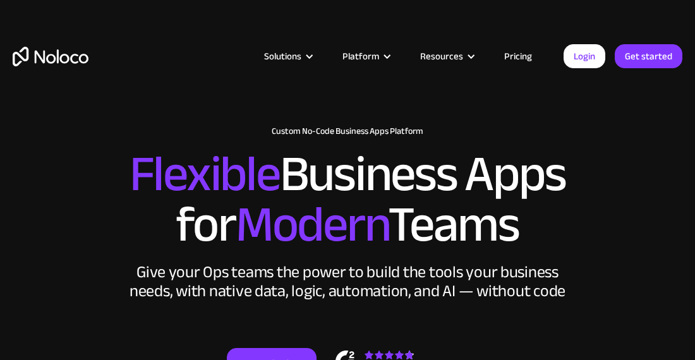  What do you see at coordinates (348, 282) in the screenshot?
I see `div: Give your Ops teams the power to build the tools your business needs, with native data, logic, au...` at bounding box center [348, 282].